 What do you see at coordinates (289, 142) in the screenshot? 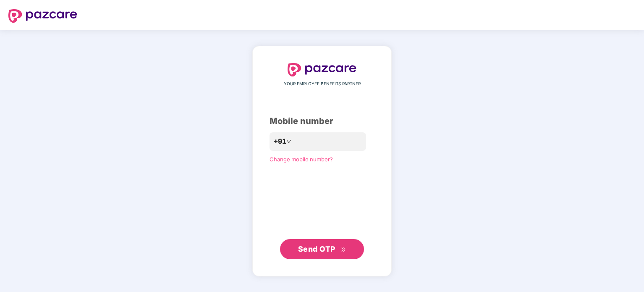
I see `span: down` at bounding box center [289, 142].